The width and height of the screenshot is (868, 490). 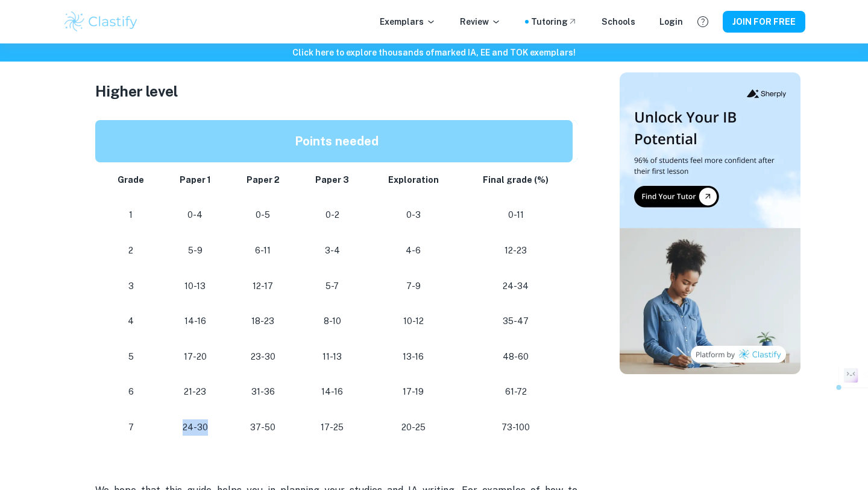 What do you see at coordinates (671, 22) in the screenshot?
I see `div: Login` at bounding box center [671, 22].